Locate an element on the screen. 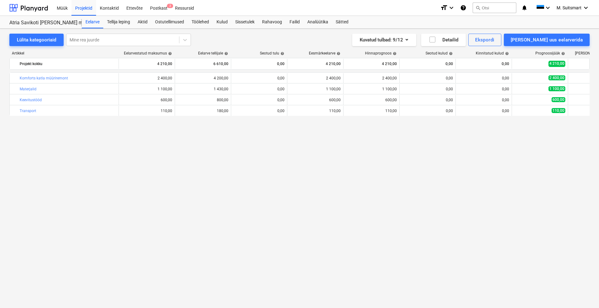 The image size is (599, 308). div: Rahavoog is located at coordinates (272, 22).